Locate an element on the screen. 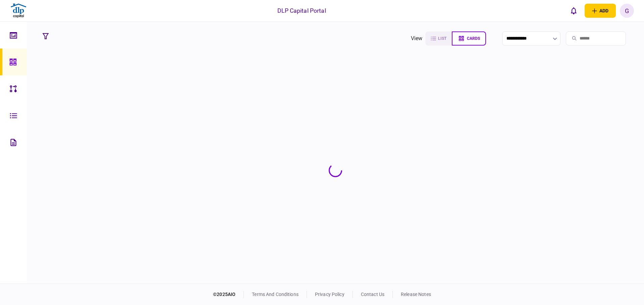 The image size is (644, 305). div: view is located at coordinates (417, 38).